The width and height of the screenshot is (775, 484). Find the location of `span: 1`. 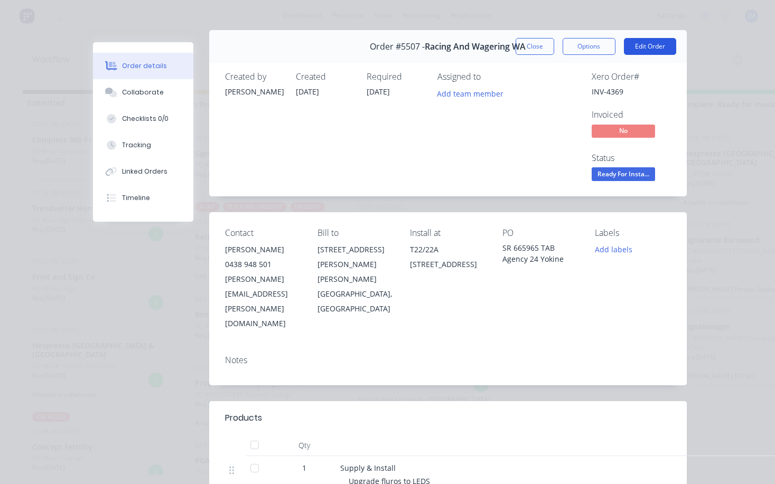

span: 1 is located at coordinates (304, 468).